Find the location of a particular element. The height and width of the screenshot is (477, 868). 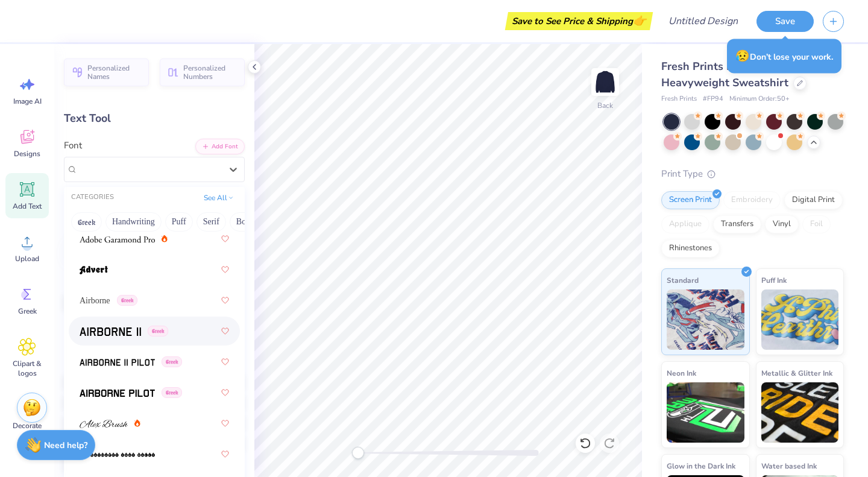

img: Airborne Pilot is located at coordinates (117, 393).